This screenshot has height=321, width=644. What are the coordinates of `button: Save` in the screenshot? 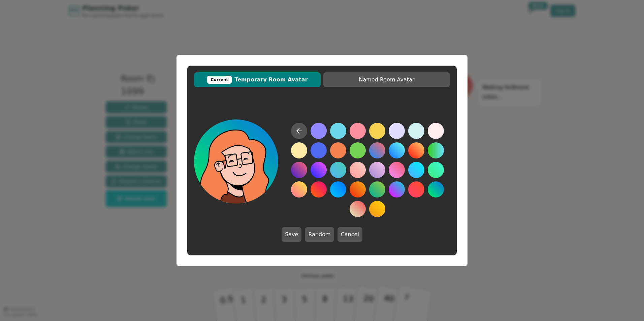 It's located at (291, 234).